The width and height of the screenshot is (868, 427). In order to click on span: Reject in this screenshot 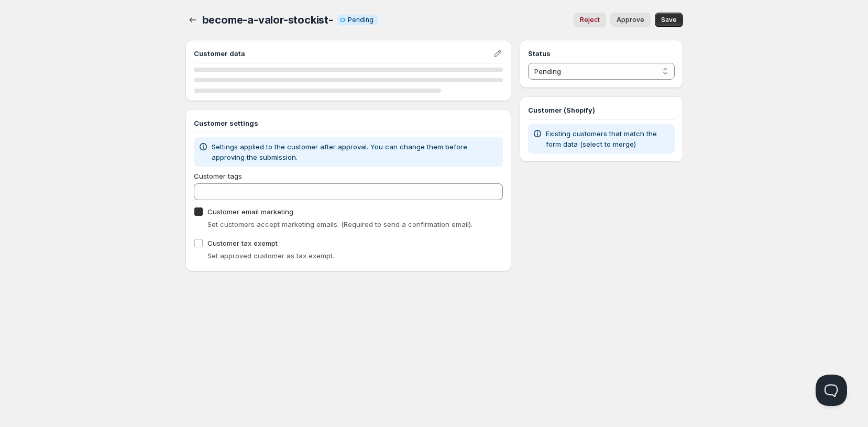, I will do `click(590, 20)`.